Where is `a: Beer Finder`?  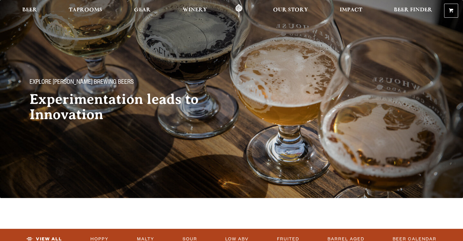
a: Beer Finder is located at coordinates (413, 11).